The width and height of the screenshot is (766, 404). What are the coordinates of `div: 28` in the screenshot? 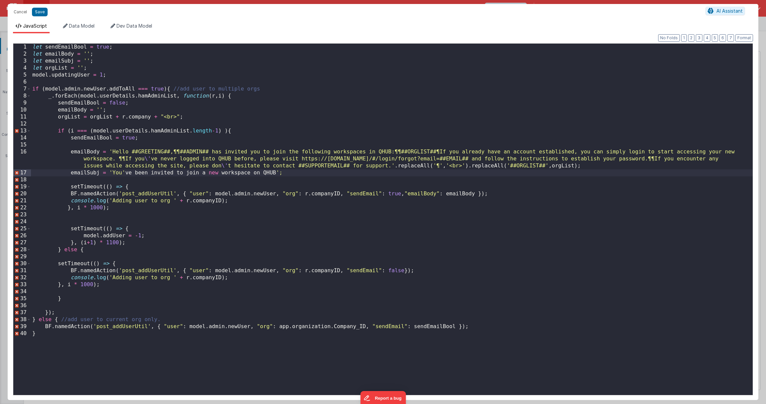 It's located at (22, 250).